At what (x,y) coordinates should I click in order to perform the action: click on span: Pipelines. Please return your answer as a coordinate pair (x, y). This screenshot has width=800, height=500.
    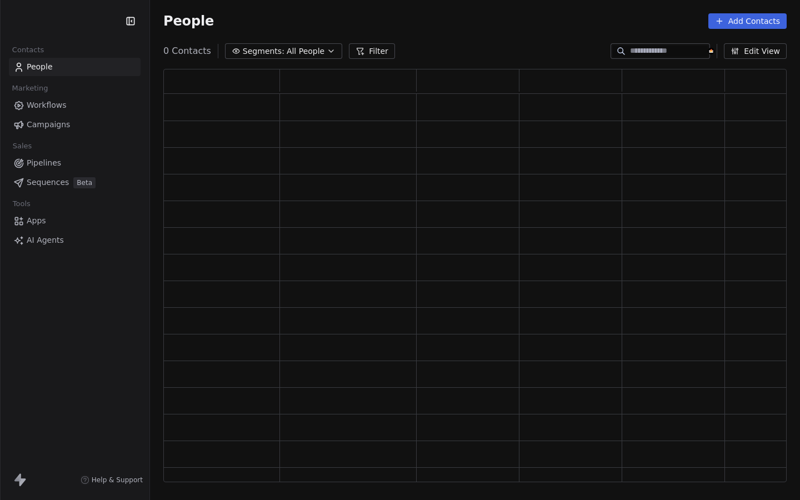
    Looking at the image, I should click on (44, 163).